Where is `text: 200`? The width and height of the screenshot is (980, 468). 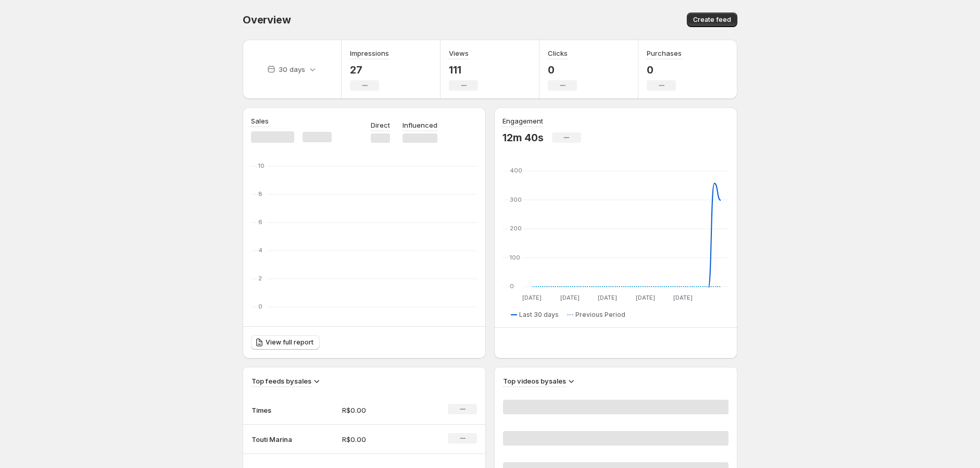 text: 200 is located at coordinates (516, 228).